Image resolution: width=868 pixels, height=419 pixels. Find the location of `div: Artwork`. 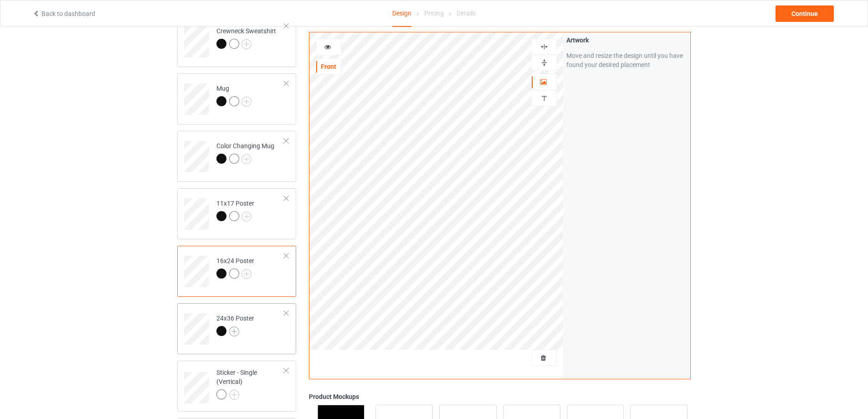

div: Artwork is located at coordinates (627, 40).